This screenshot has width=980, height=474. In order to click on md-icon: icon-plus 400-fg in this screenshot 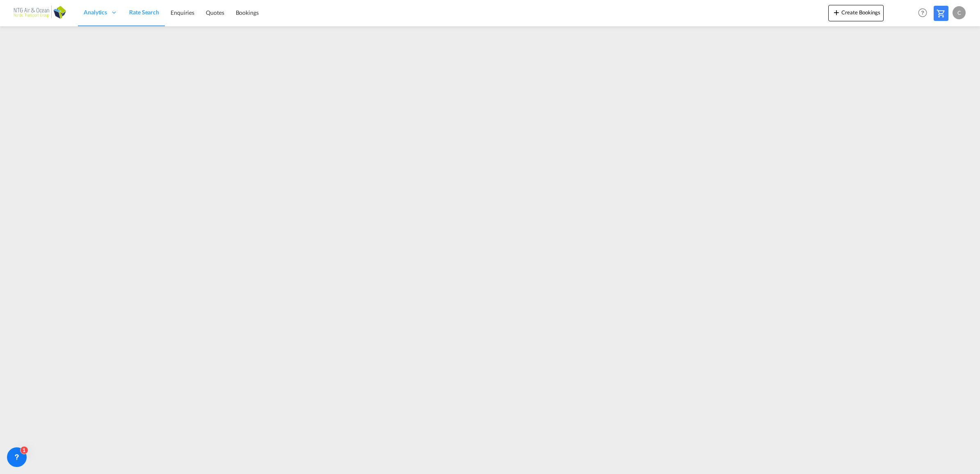, I will do `click(837, 12)`.